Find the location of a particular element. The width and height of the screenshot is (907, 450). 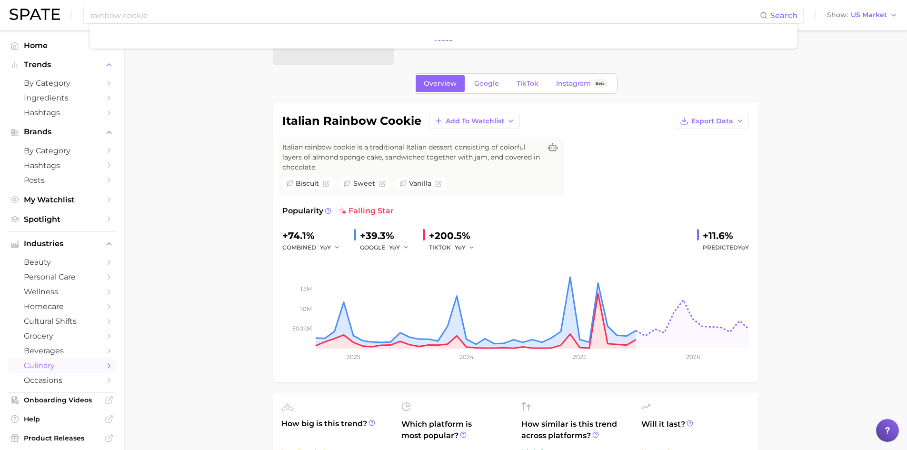

a: Onboarding Videos is located at coordinates (62, 400).